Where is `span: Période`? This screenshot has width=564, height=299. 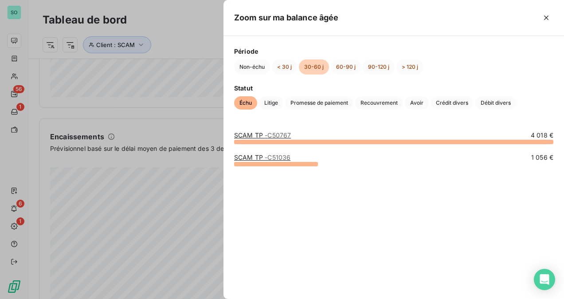 span: Période is located at coordinates (393, 51).